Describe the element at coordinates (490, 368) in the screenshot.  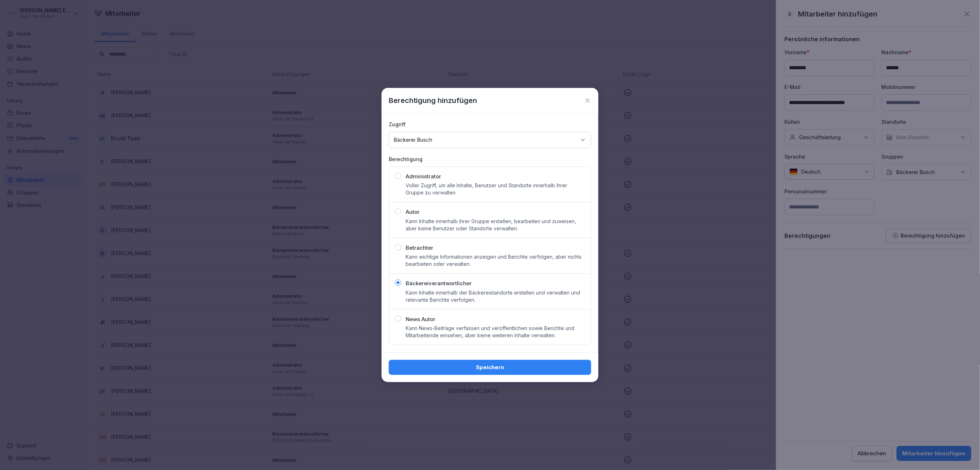
I see `button: Speichern` at that location.